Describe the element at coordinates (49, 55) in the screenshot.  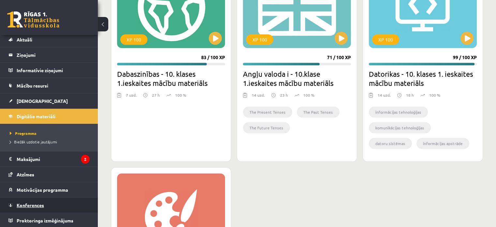
I see `a: Ziņojumi` at that location.